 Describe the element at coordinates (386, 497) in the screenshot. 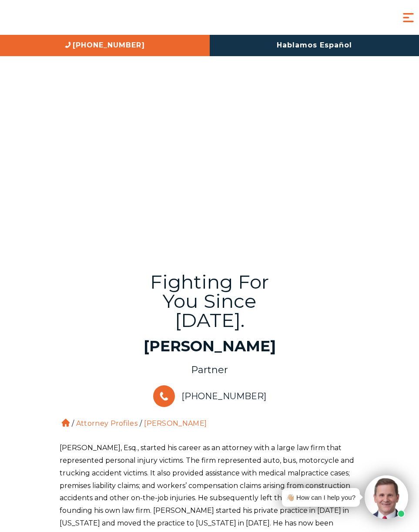

I see `img: Intaker widget Avatar` at that location.